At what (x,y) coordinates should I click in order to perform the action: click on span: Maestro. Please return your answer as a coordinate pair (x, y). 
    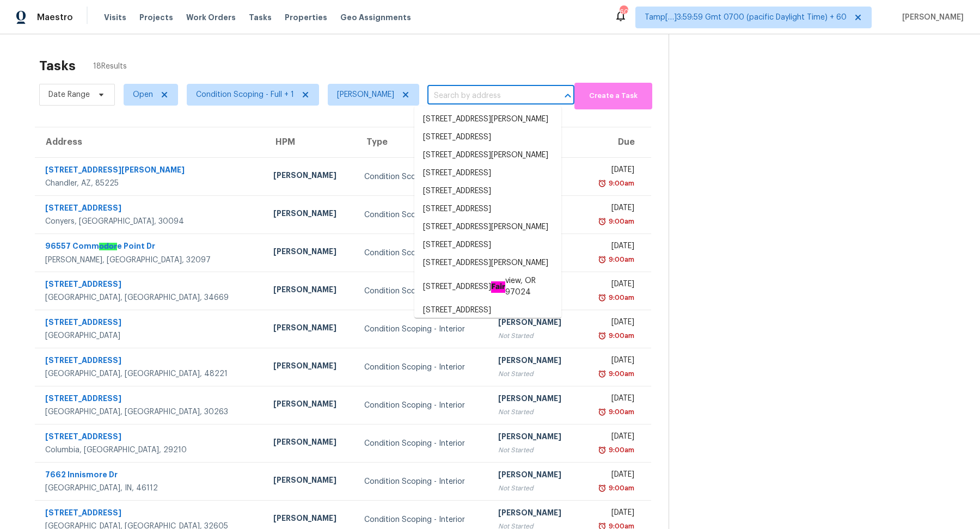
    Looking at the image, I should click on (55, 17).